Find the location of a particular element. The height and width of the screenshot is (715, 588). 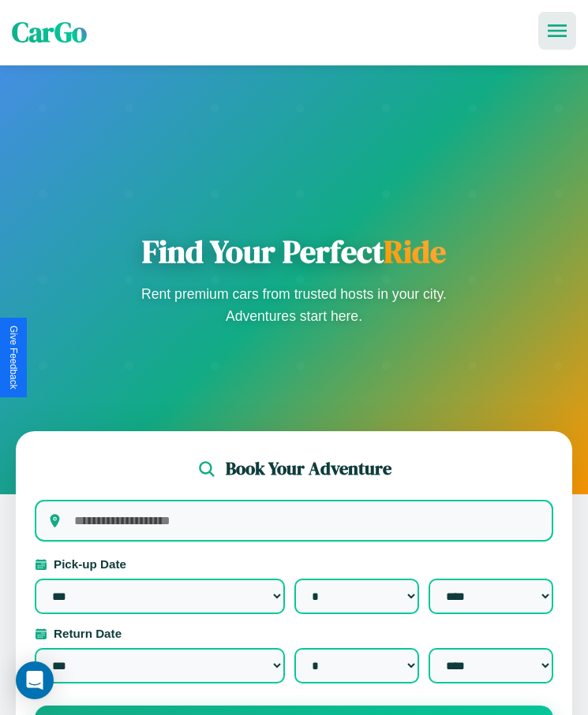

label: Pick-up Date is located at coordinates (293, 564).